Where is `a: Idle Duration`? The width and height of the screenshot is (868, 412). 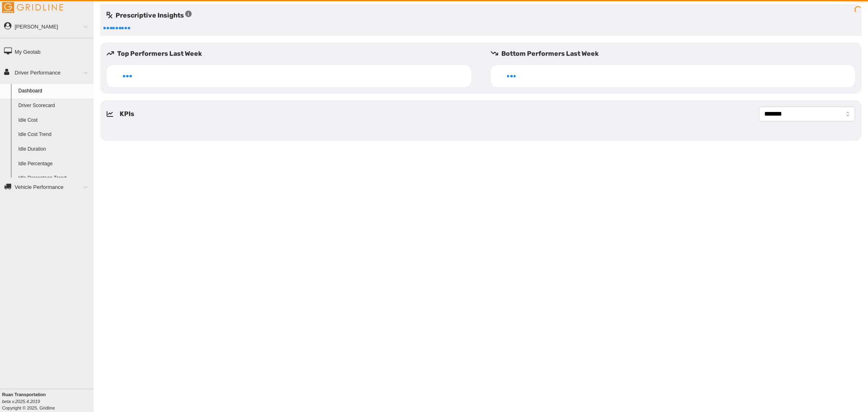
a: Idle Duration is located at coordinates (54, 149).